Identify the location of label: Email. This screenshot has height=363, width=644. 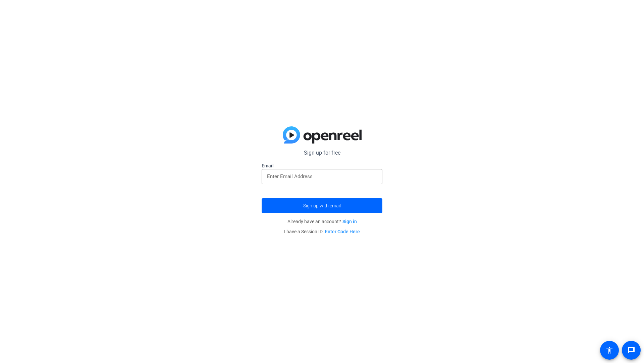
(322, 166).